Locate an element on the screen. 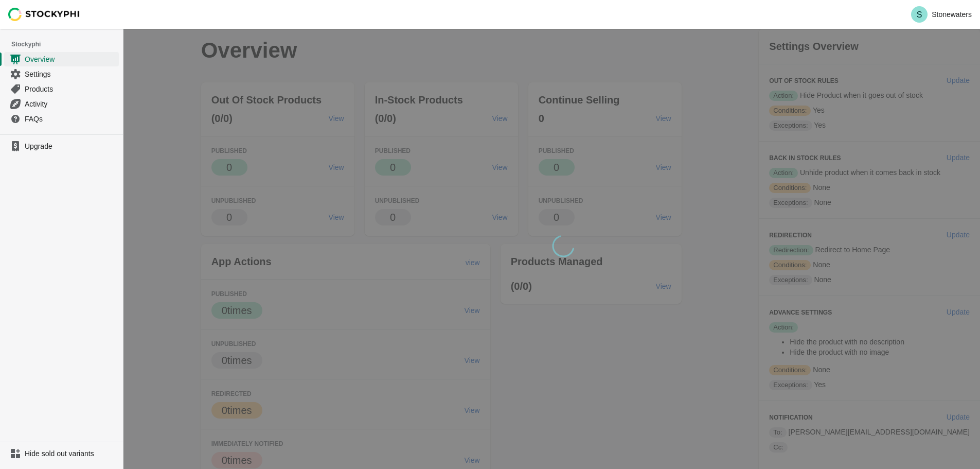 This screenshot has width=980, height=469. button: Avatar with initials SStonewaters is located at coordinates (941, 15).